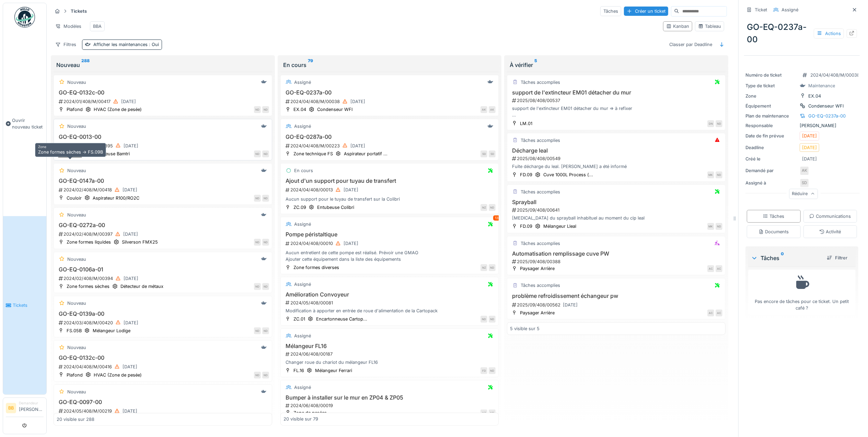  What do you see at coordinates (678, 26) in the screenshot?
I see `div: Kanban` at bounding box center [678, 26].